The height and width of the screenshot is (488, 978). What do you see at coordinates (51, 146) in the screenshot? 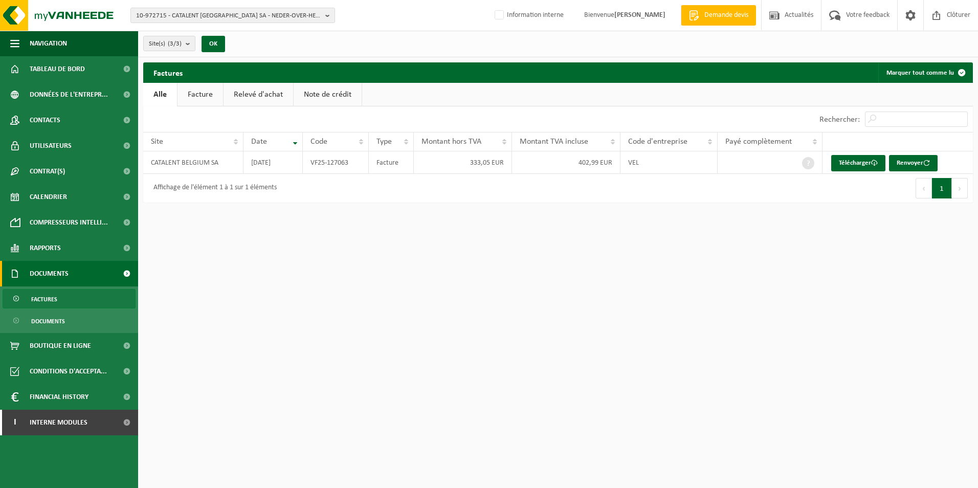
I see `span: Utilisateurs` at bounding box center [51, 146].